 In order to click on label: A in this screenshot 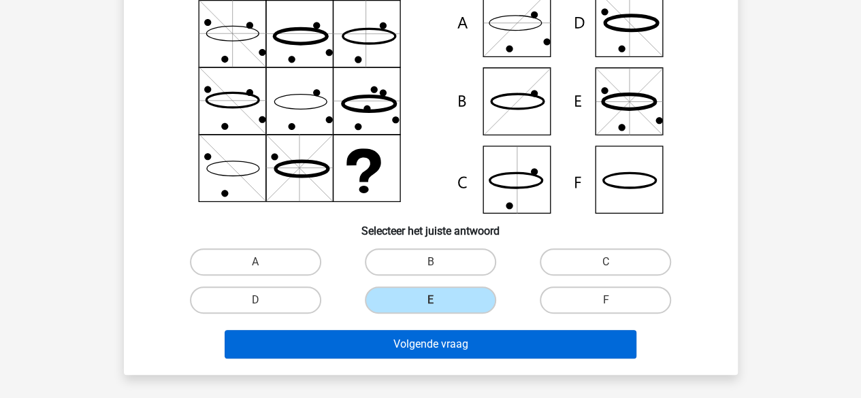, I will do `click(255, 262)`.